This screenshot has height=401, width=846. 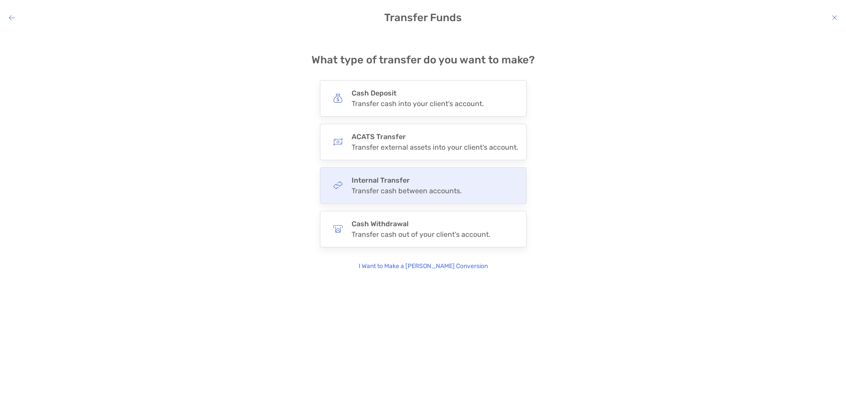 I want to click on h4: ACATS Transfer, so click(x=435, y=137).